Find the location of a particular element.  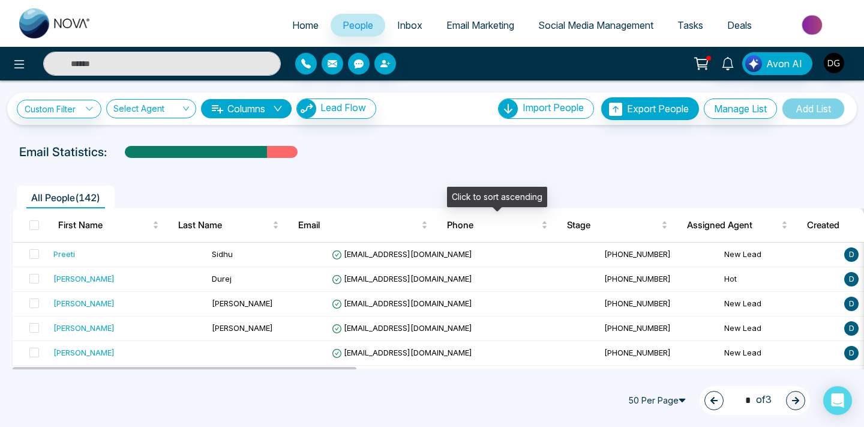

span: of 3 is located at coordinates (755, 400).